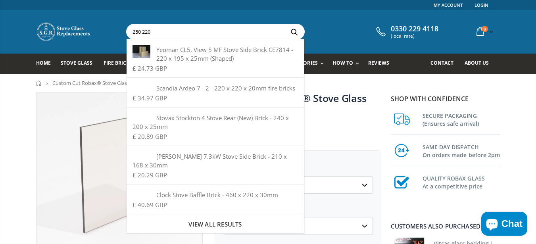 Image resolution: width=536 pixels, height=244 pixels. What do you see at coordinates (462, 182) in the screenshot?
I see `h3: QUALITY ROBAX GLASS At a competitive price` at bounding box center [462, 182].